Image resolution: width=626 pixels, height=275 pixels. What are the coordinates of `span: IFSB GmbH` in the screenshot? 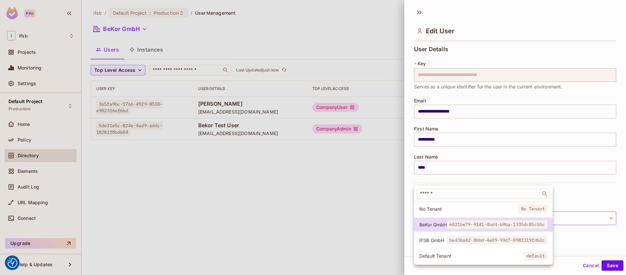 It's located at (433, 240).